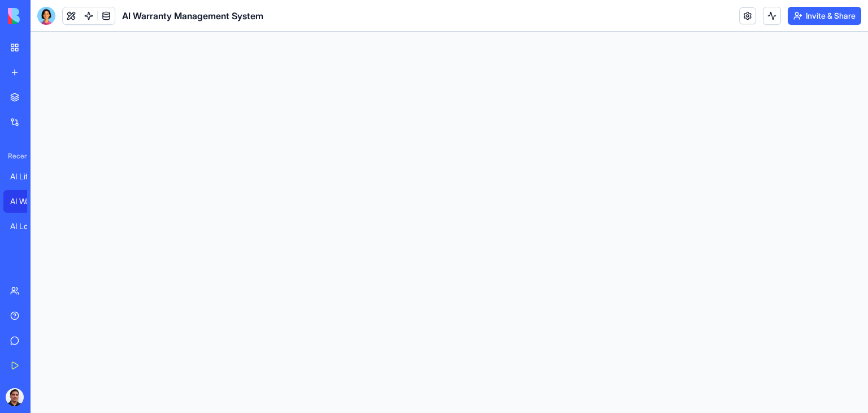  What do you see at coordinates (15, 397) in the screenshot?
I see `img: ACg8ocJkteLRu77GYGHQ_URDq7Yjr2K24YhktYo-bqfhJW1nilP-wD1F=s96-c` at bounding box center [15, 397].